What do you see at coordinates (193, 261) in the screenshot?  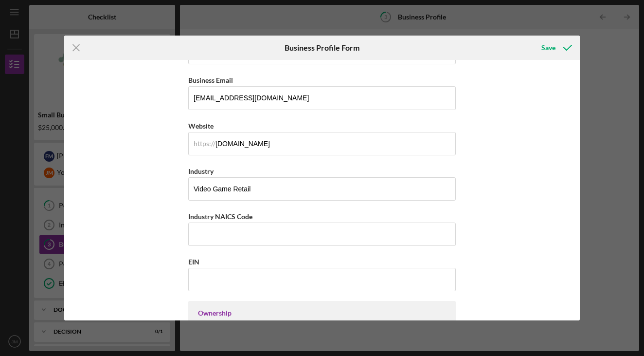 I see `label: EIN` at bounding box center [193, 261].